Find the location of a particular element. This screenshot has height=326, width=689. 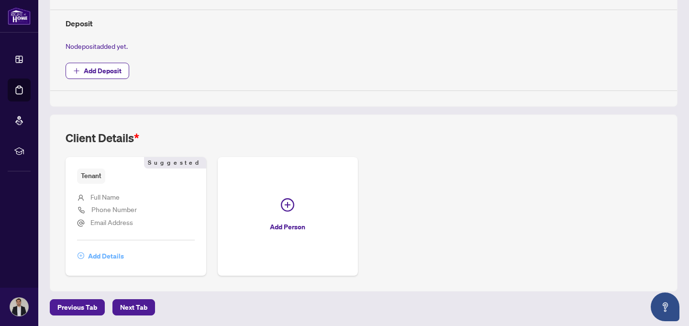

img: Profile Icon is located at coordinates (19, 307).